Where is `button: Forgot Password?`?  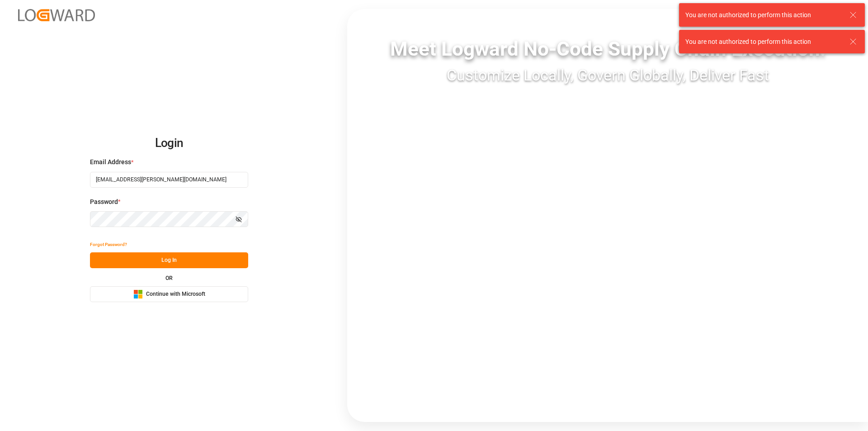 button: Forgot Password? is located at coordinates (109, 244).